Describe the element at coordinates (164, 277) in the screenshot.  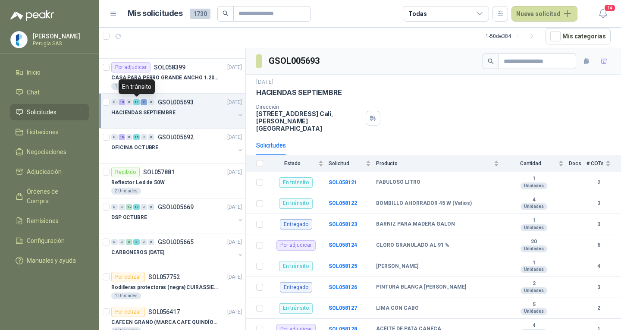
I see `p: SOL057752` at that location.